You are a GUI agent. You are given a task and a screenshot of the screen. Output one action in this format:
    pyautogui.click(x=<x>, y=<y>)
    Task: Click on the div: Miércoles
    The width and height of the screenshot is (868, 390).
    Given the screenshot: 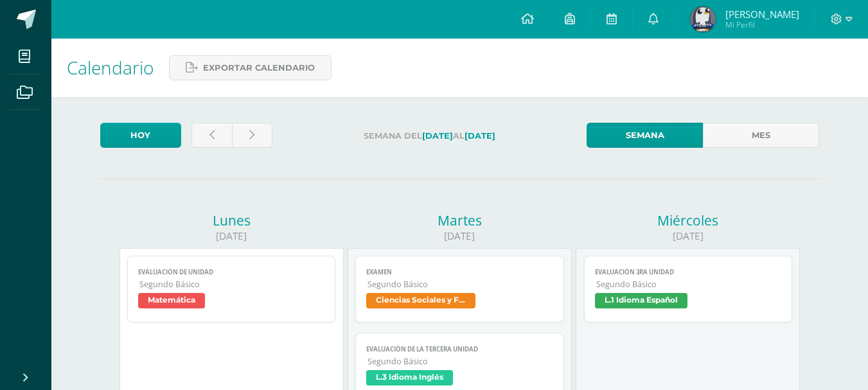 What is the action you would take?
    pyautogui.click(x=688, y=221)
    